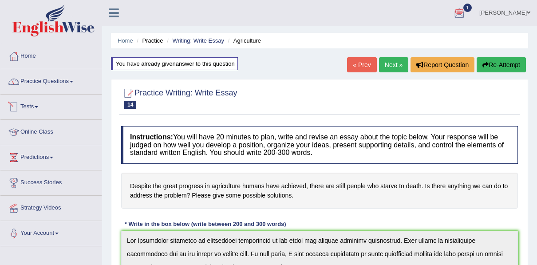 The height and width of the screenshot is (265, 537). What do you see at coordinates (51, 106) in the screenshot?
I see `a: Tests` at bounding box center [51, 106].